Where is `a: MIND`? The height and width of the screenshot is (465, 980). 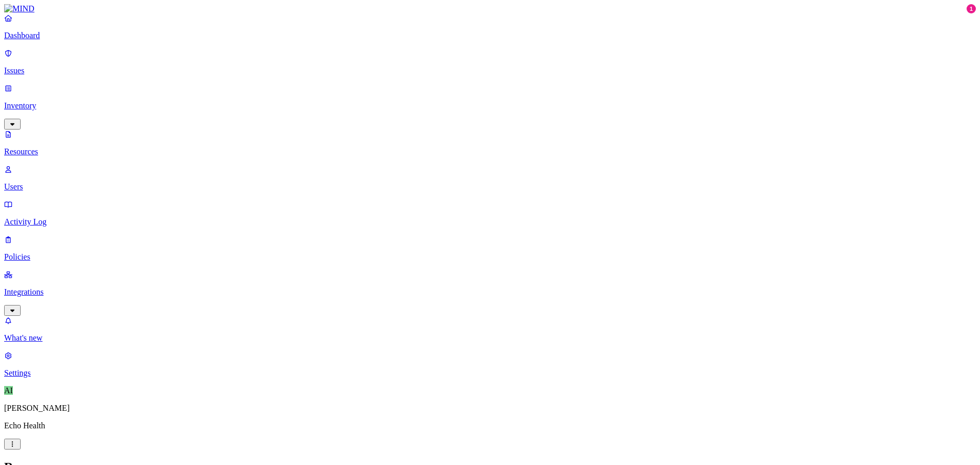 a: MIND is located at coordinates (490, 9).